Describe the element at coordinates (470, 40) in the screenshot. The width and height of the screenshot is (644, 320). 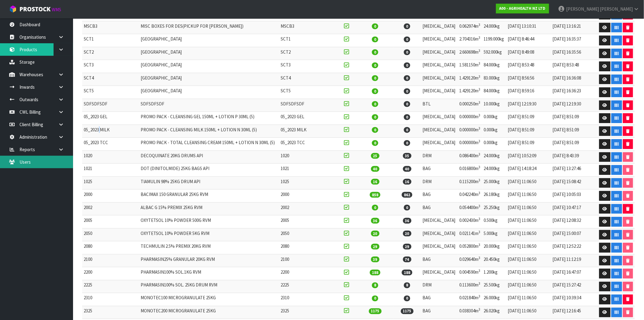
I see `td: 2.704316m` at that location.